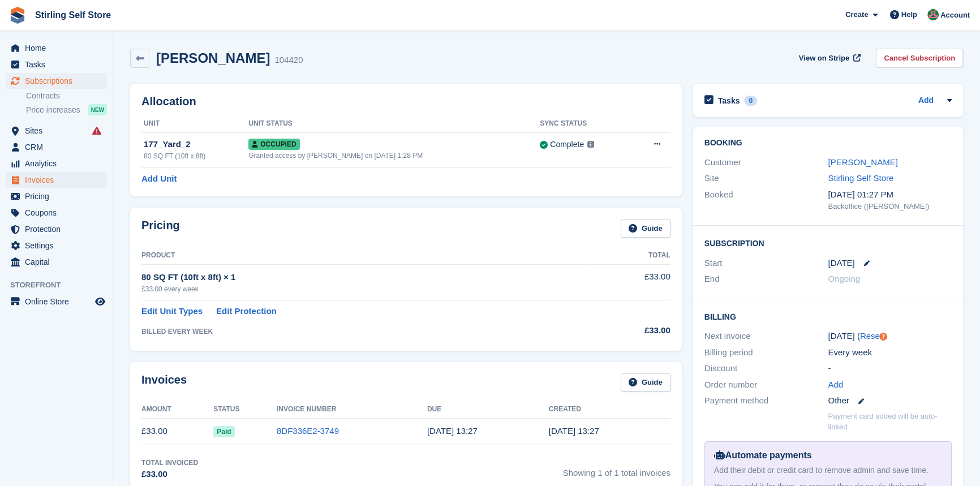  What do you see at coordinates (394, 124) in the screenshot?
I see `th: Unit Status` at bounding box center [394, 124].